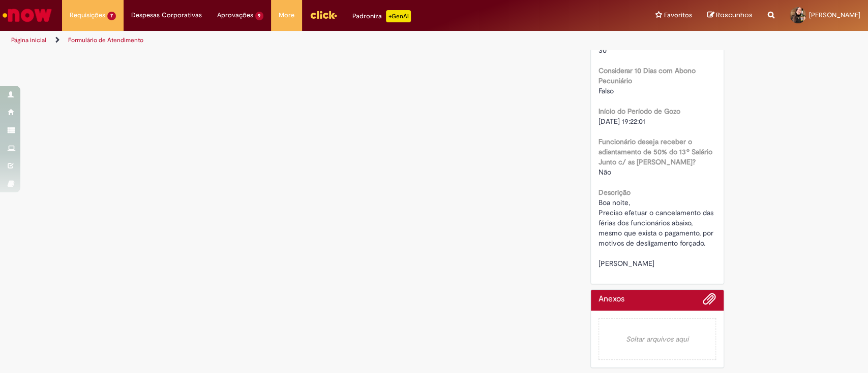 The width and height of the screenshot is (868, 373). Describe the element at coordinates (286, 15) in the screenshot. I see `span: More` at that location.